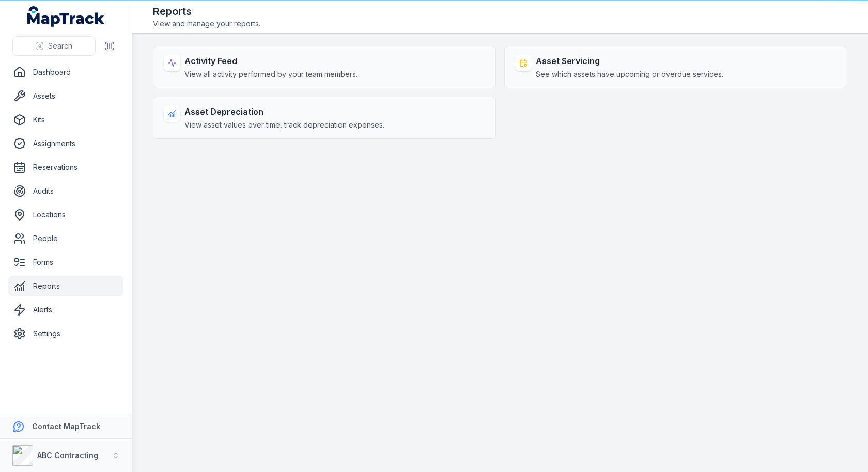  What do you see at coordinates (66, 426) in the screenshot?
I see `strong: Contact MapTrack` at bounding box center [66, 426].